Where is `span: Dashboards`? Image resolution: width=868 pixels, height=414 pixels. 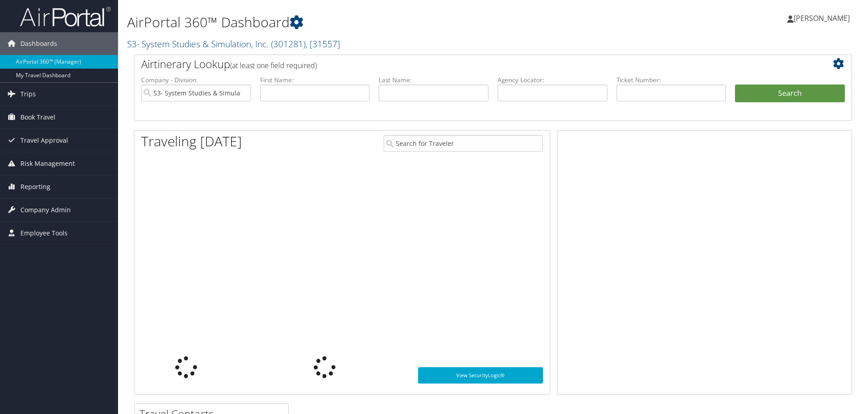 span: Dashboards is located at coordinates (39, 44).